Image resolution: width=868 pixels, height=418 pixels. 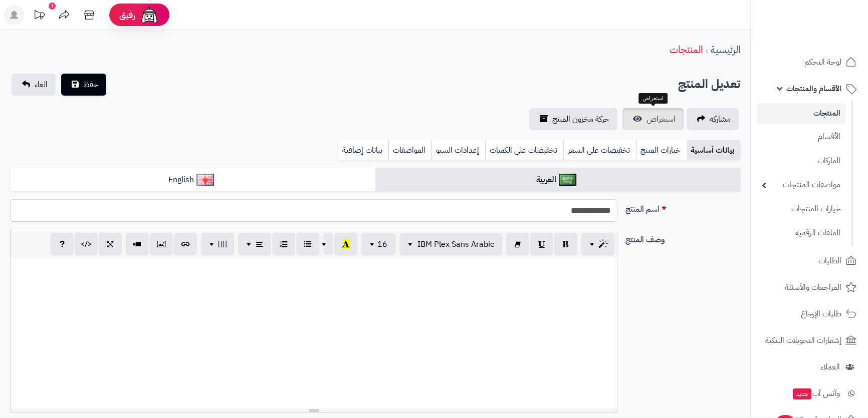 I want to click on a: الأقسام, so click(x=801, y=137).